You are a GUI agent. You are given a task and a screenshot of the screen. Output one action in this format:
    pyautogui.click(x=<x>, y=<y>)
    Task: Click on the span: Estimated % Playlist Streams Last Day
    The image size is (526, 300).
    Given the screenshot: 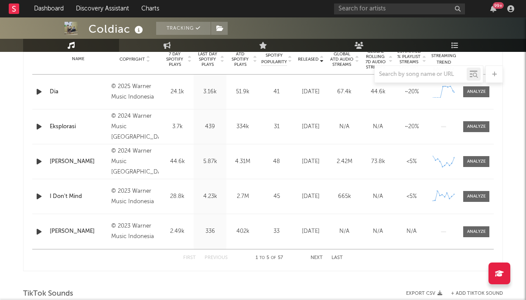 What is the action you would take?
    pyautogui.click(x=409, y=59)
    